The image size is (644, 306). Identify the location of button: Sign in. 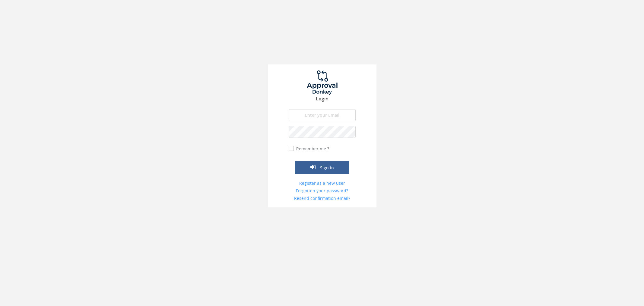
(322, 168).